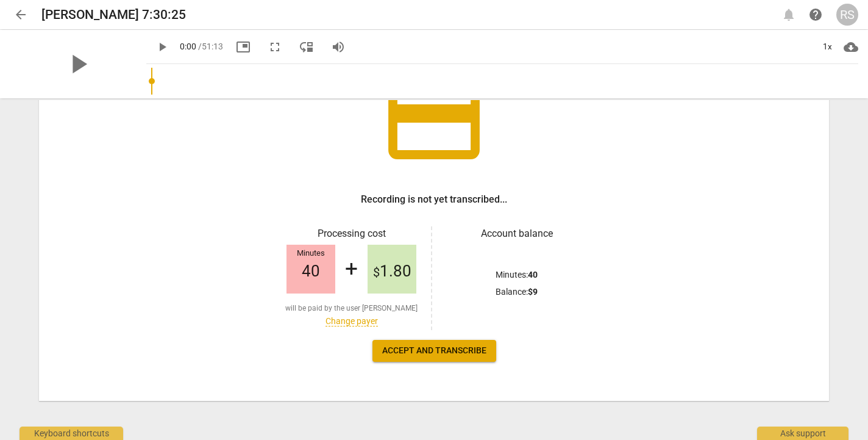 The width and height of the screenshot is (868, 440). Describe the element at coordinates (275, 47) in the screenshot. I see `button: Fullscreen` at that location.